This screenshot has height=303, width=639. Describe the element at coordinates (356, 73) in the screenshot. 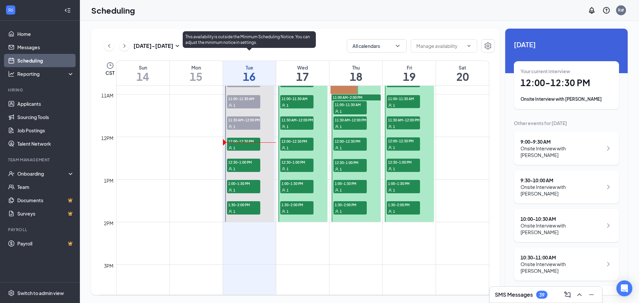

I see `a: September 18, 2025` at that location.